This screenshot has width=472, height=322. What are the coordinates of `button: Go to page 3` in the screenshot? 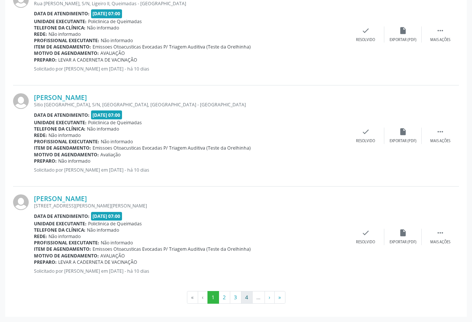 It's located at (236, 298).